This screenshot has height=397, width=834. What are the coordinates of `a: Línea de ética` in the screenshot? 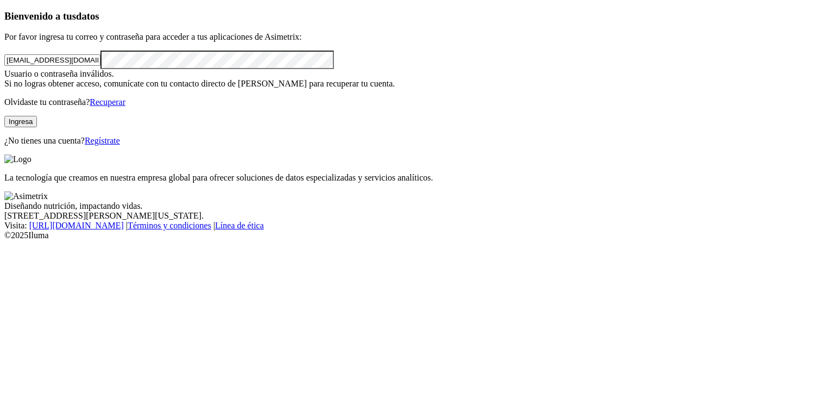 It's located at (240, 225).